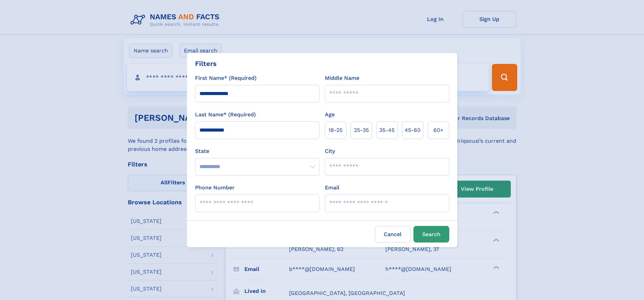  What do you see at coordinates (225, 115) in the screenshot?
I see `label: Last Name* (Required)` at bounding box center [225, 115].